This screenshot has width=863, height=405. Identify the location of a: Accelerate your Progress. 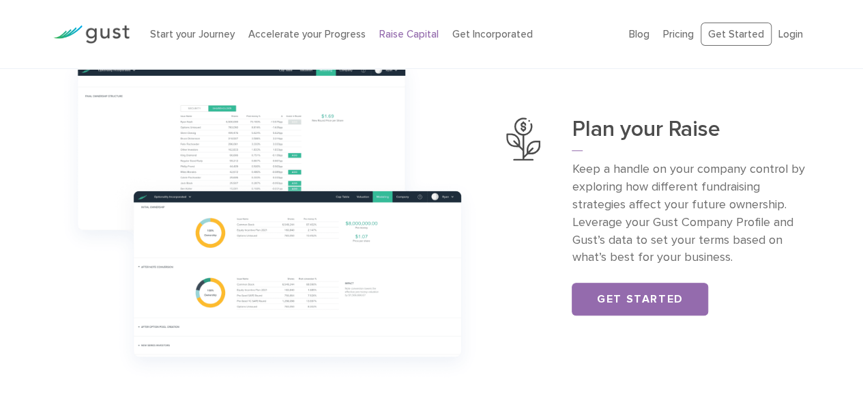
(307, 34).